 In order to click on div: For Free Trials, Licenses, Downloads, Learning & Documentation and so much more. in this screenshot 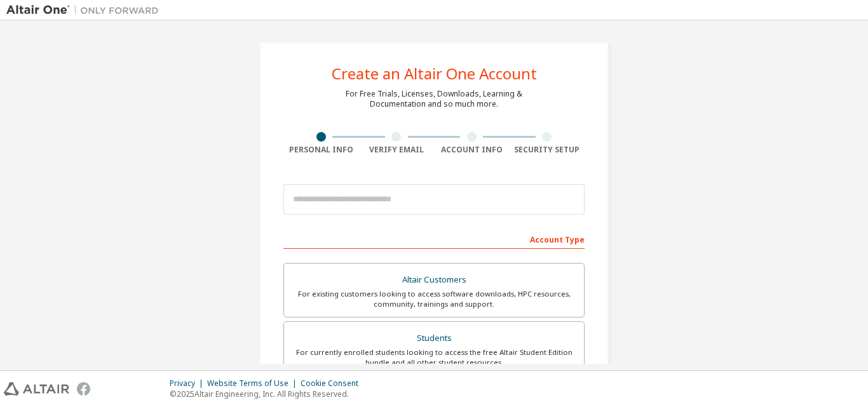, I will do `click(434, 99)`.